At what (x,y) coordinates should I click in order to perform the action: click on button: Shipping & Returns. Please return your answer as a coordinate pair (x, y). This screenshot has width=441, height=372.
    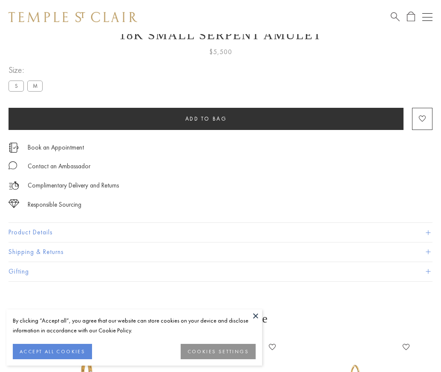
    Looking at the image, I should click on (220, 252).